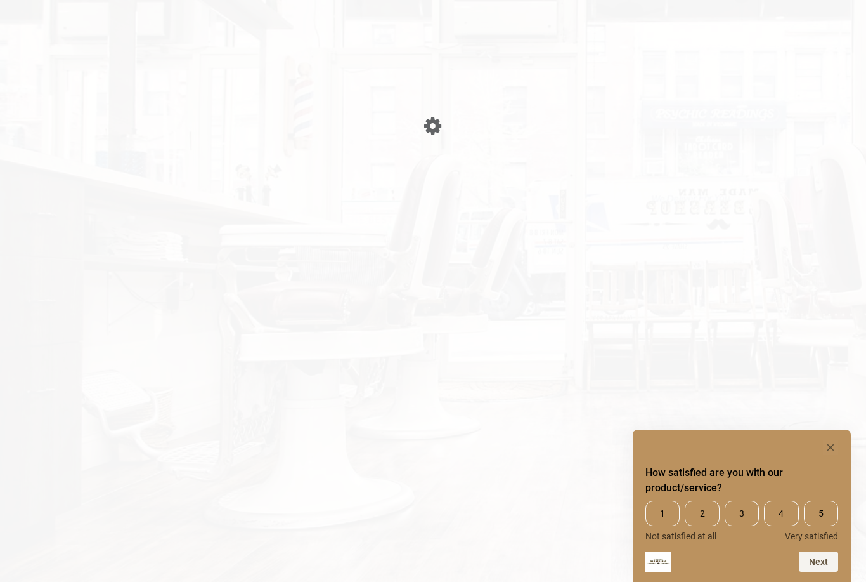  I want to click on button: Next question, so click(819, 561).